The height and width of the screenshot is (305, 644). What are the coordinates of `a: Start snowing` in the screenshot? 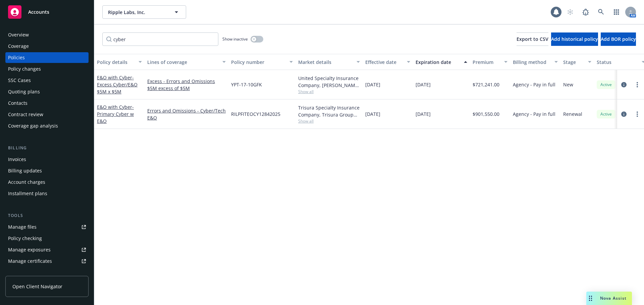 It's located at (570, 12).